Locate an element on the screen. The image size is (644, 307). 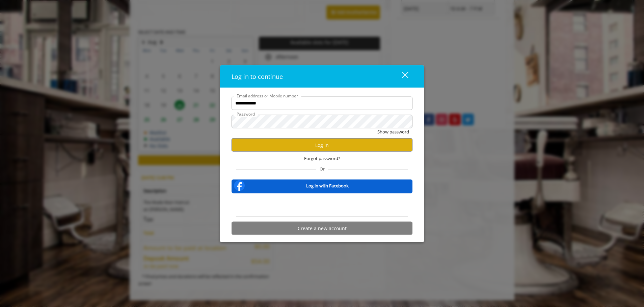
input: Password is located at coordinates (322, 121).